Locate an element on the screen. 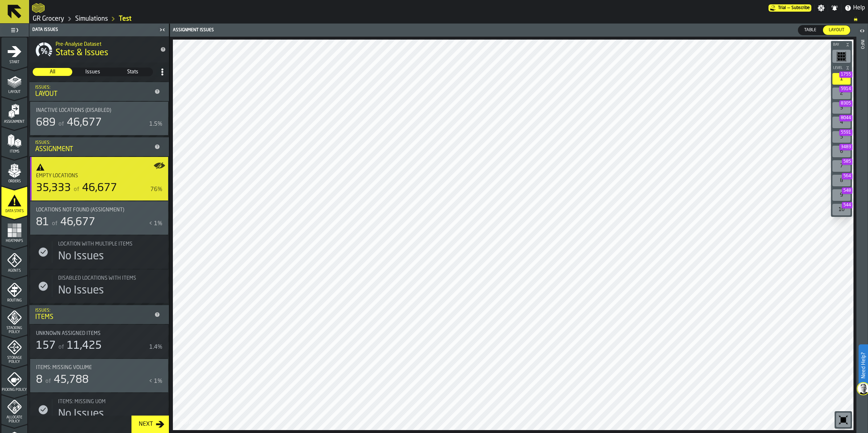  li: menu Assignment is located at coordinates (14, 112).